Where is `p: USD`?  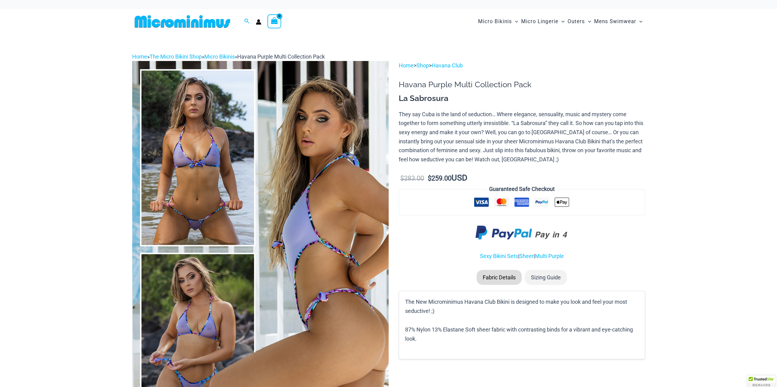
p: USD is located at coordinates (522, 178).